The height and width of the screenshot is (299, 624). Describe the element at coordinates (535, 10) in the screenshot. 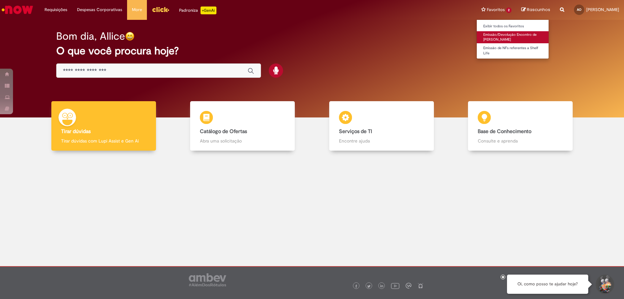

I see `a: Rascunhos` at that location.